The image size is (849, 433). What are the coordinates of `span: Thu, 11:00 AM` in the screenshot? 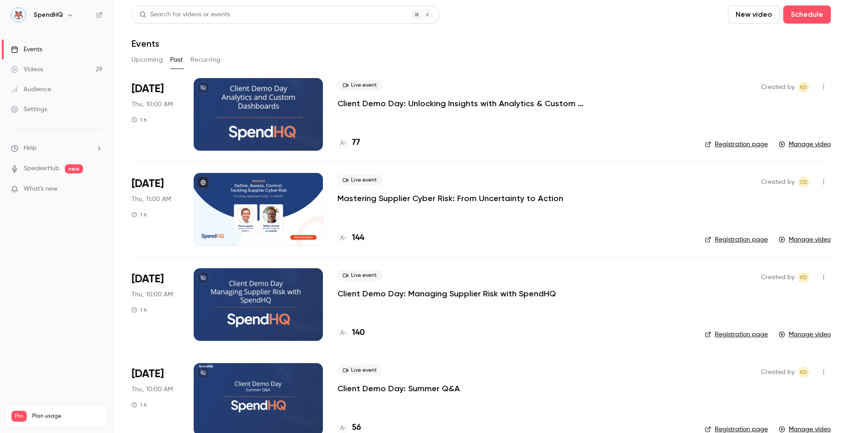 It's located at (151, 199).